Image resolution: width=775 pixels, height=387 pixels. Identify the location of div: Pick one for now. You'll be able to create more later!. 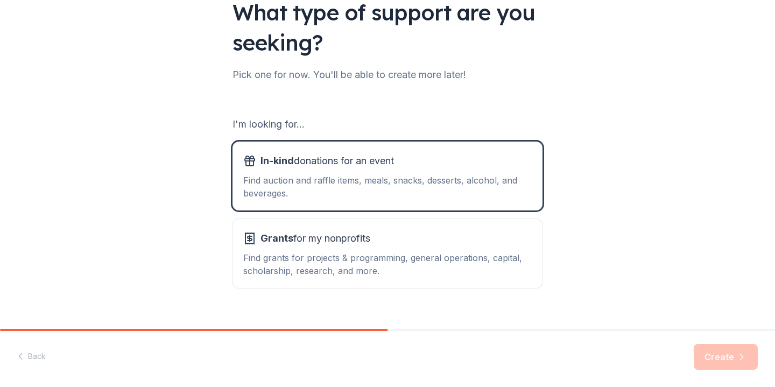
(388, 75).